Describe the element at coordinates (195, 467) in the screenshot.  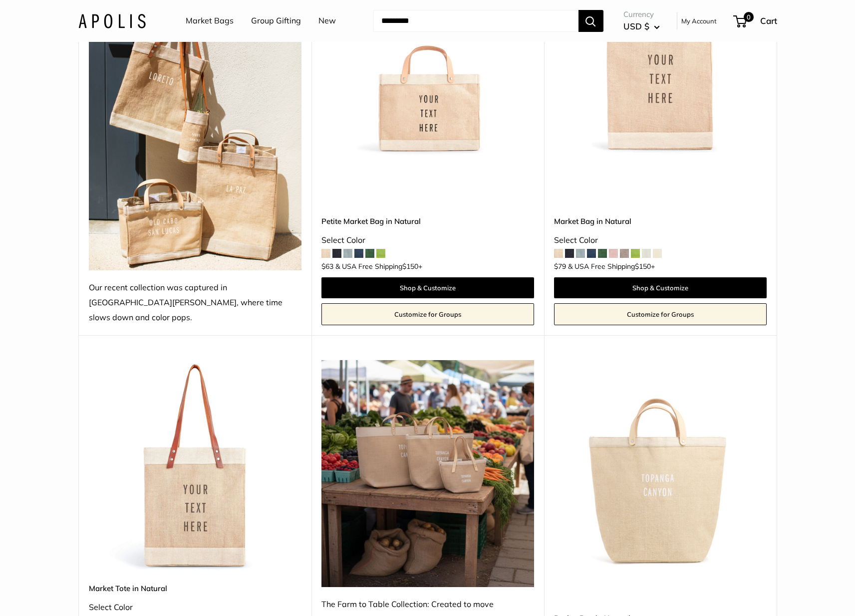
I see `img: description_Make it yours with custom printed text.` at that location.